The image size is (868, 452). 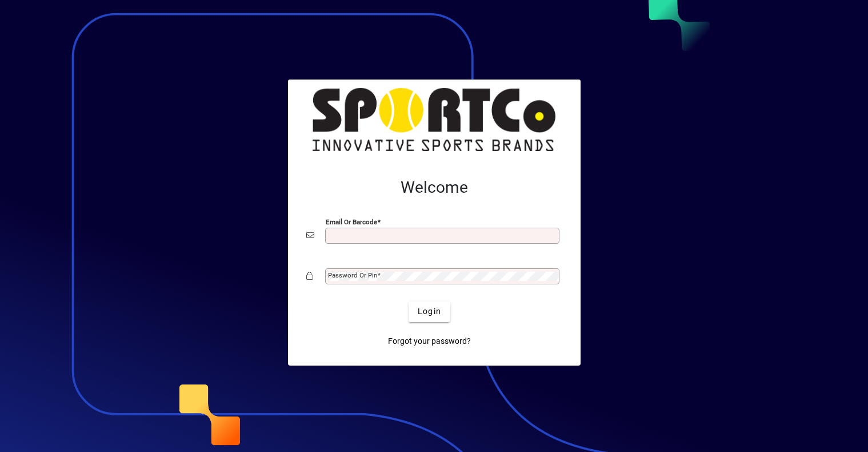 I want to click on button: Login, so click(x=429, y=311).